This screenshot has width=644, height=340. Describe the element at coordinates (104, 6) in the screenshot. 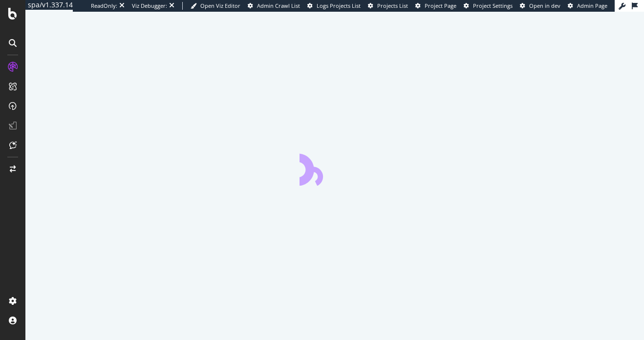

I see `div: ReadOnly:` at that location.